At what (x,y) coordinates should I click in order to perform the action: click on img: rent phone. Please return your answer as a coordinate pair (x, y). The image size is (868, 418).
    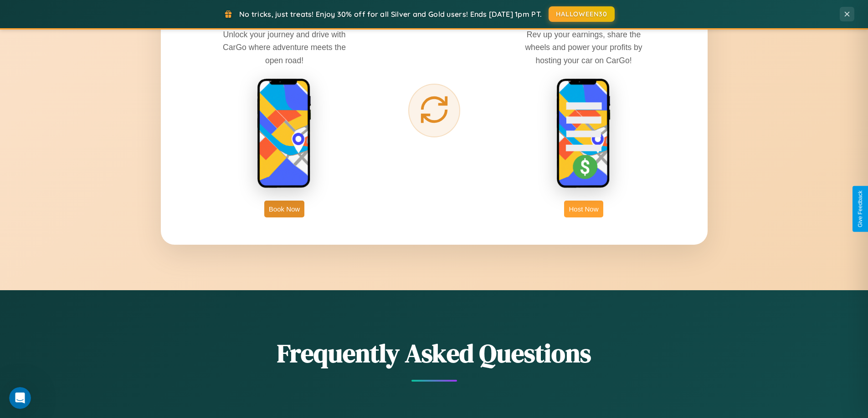
    Looking at the image, I should click on (284, 134).